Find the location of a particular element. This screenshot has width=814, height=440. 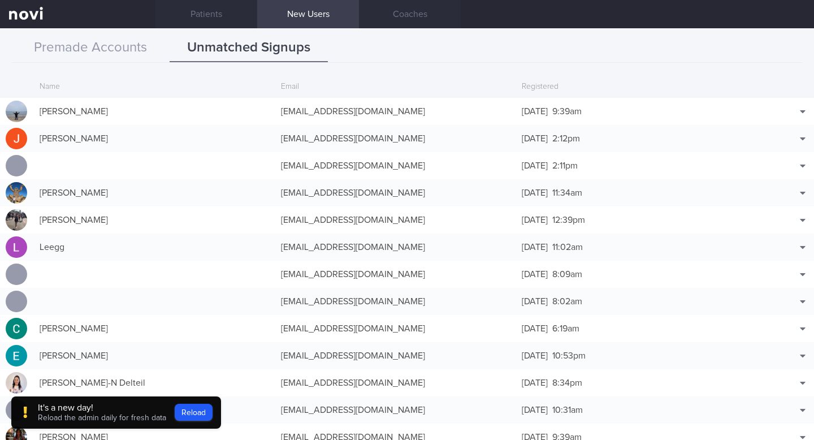

button: Reload is located at coordinates (193, 412).